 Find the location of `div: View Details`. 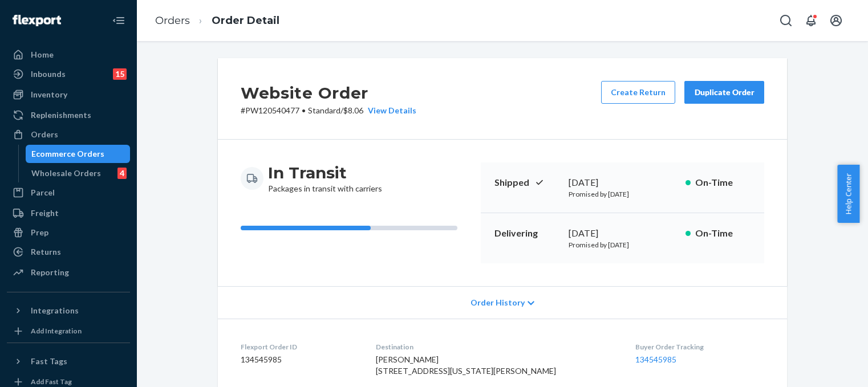

div: View Details is located at coordinates (390, 110).